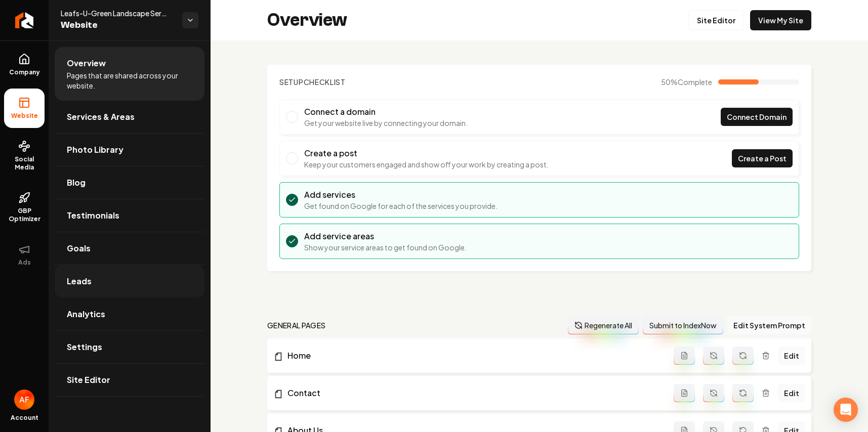  What do you see at coordinates (313, 82) in the screenshot?
I see `h2: Checklist` at bounding box center [313, 82].